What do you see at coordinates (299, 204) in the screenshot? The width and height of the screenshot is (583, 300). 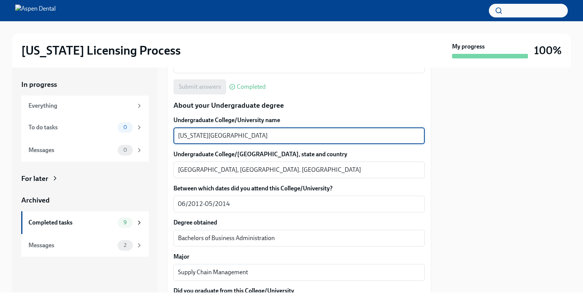 I see `textarea: 06/2012-05/2014` at bounding box center [299, 204].